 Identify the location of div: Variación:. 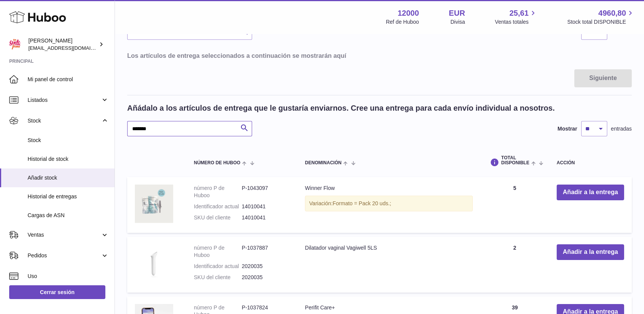
(389, 203).